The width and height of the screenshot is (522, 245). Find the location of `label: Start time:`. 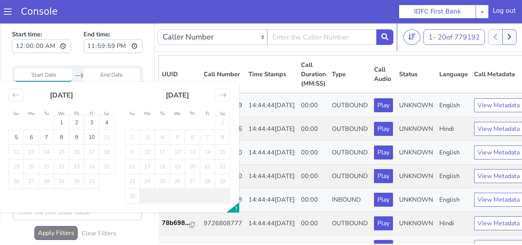

label: Start time: is located at coordinates (41, 18).